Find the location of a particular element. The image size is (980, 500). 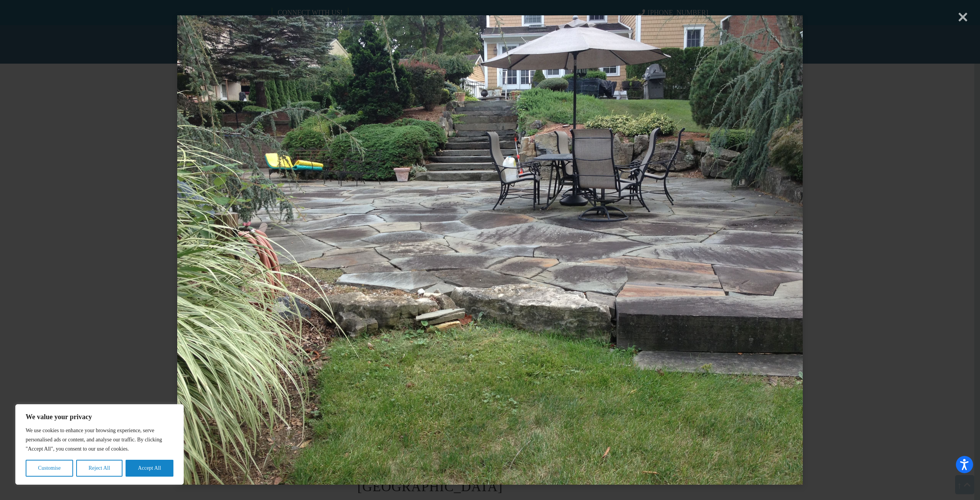

button: Reject All is located at coordinates (99, 468).